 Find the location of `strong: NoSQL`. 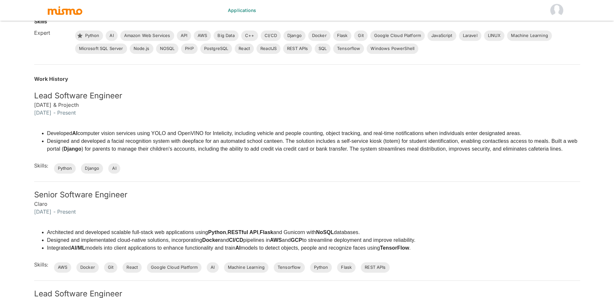

strong: NoSQL is located at coordinates (325, 232).